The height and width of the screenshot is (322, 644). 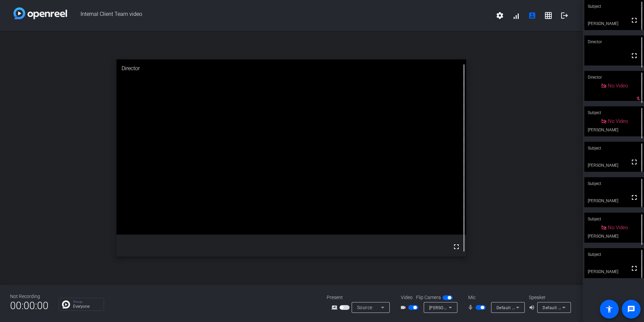 I want to click on p: Everyone, so click(x=87, y=306).